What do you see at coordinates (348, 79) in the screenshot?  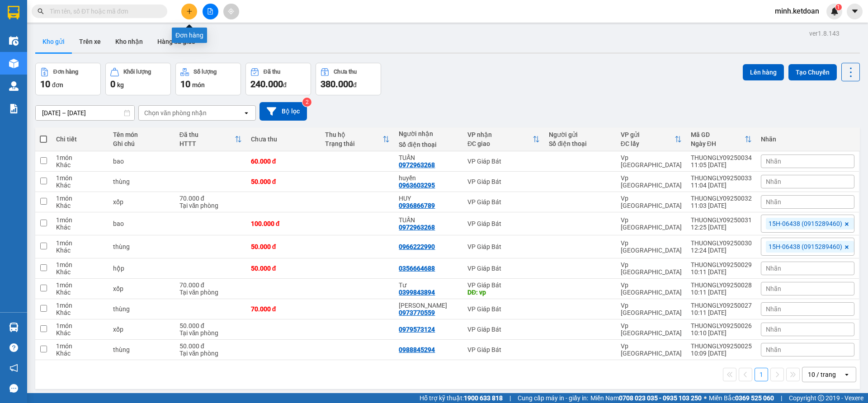 I see `button: Chưa thu380.000đ` at bounding box center [348, 79].